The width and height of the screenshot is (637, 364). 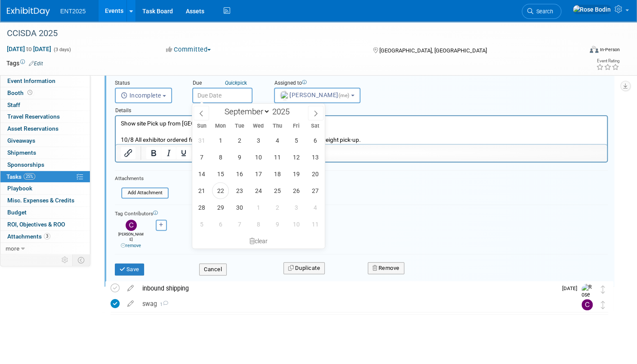 What do you see at coordinates (258, 140) in the screenshot?
I see `span: September 3, 2025` at bounding box center [258, 140].